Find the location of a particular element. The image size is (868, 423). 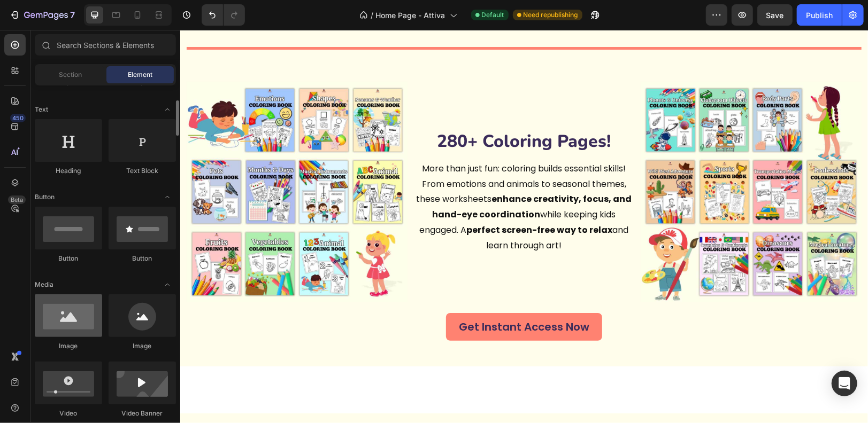

span: Element is located at coordinates (140, 75).